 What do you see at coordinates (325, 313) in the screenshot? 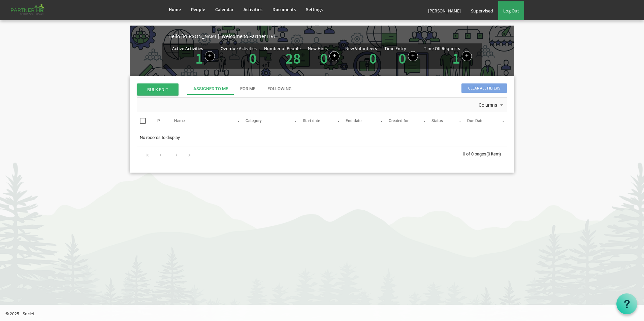
I see `p: © 2025 - Societ` at bounding box center [325, 313].